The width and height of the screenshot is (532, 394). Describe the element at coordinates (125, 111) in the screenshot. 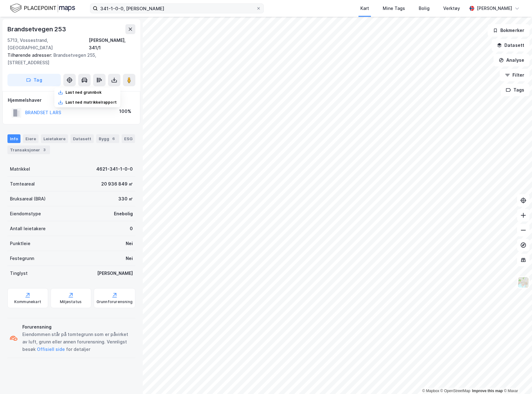

I see `div: 100%` at that location.